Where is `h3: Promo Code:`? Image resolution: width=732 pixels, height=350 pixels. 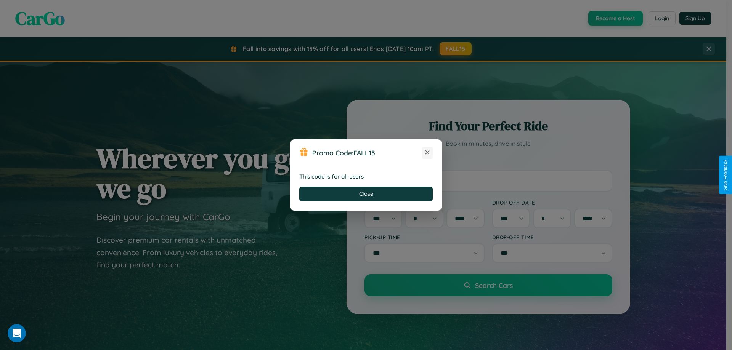 h3: Promo Code: is located at coordinates (367, 153).